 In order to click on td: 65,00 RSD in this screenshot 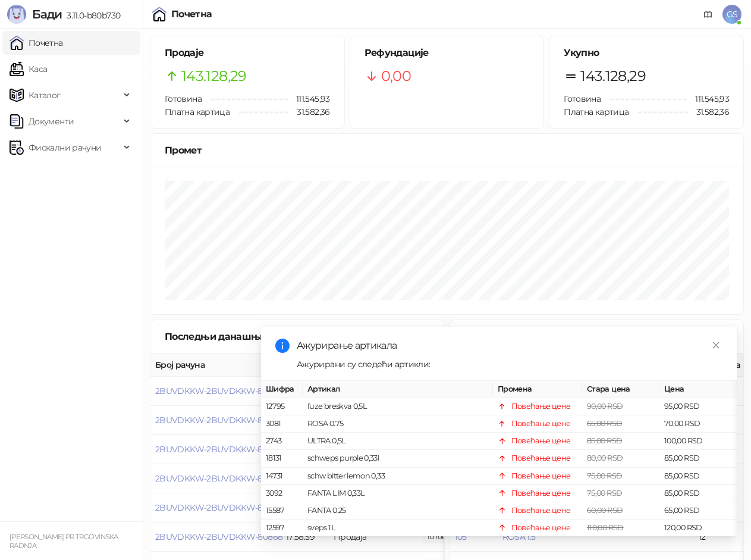, I will do `click(698, 510)`.